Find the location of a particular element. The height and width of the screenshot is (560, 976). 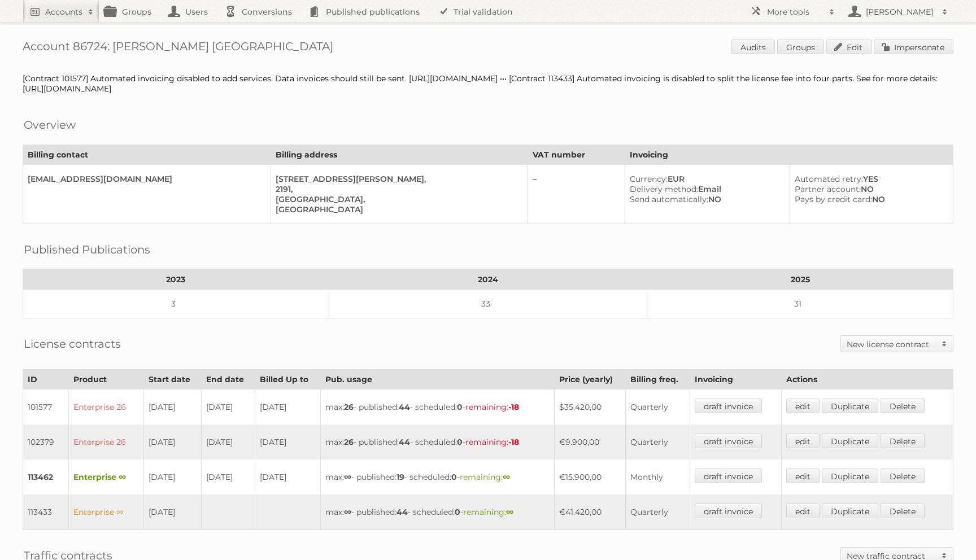

th: End date is located at coordinates (228, 379).